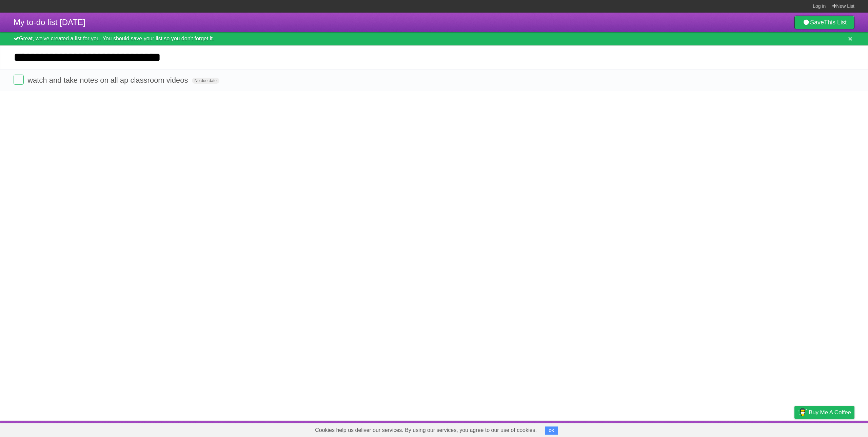  I want to click on img: Buy me a coffee, so click(802, 413).